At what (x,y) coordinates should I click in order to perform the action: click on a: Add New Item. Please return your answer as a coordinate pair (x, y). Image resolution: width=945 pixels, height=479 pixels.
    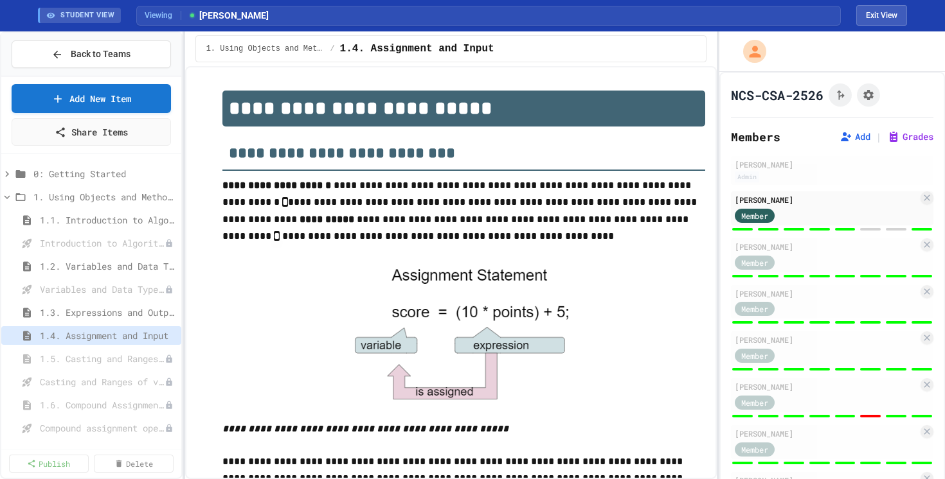
    Looking at the image, I should click on (91, 98).